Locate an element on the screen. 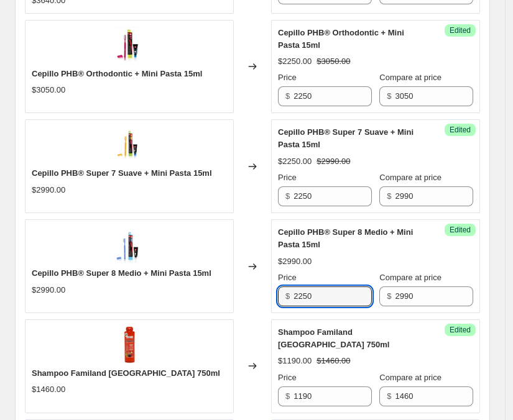  img: CH20220256-1-Duralon-PackCepilloPHBSuper7SuaveMiniPasta15ml_80x.jpg is located at coordinates (129, 145).